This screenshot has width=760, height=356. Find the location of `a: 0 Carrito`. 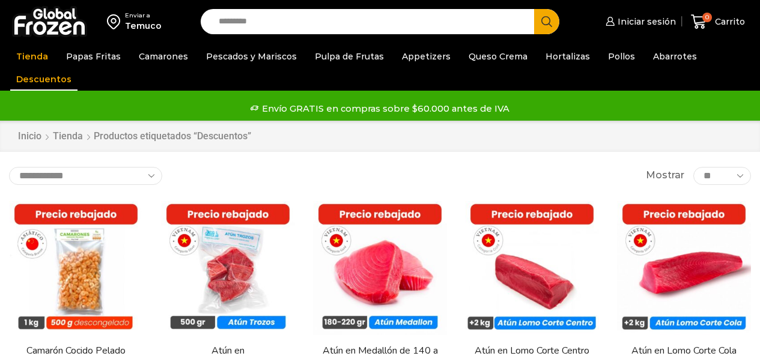

a: 0 Carrito is located at coordinates (718, 22).